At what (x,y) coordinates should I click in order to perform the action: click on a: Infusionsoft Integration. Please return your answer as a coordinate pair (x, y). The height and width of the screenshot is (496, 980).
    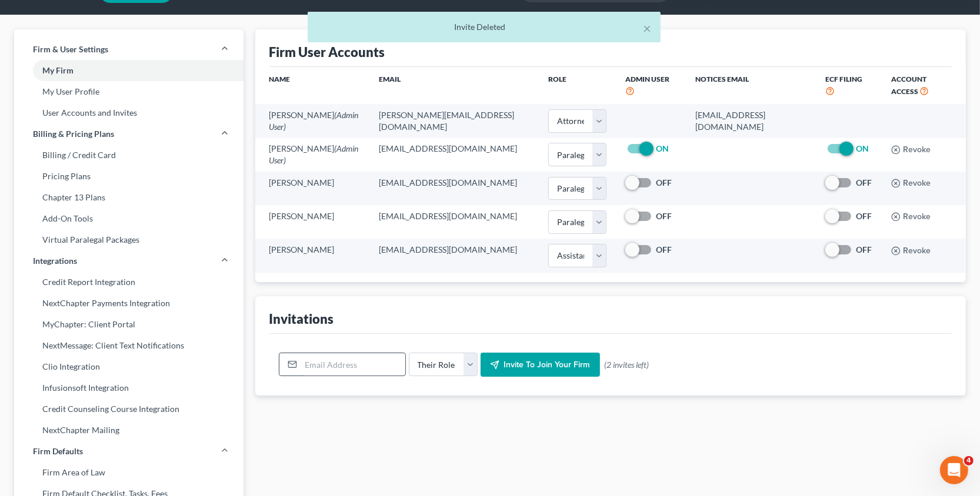
    Looking at the image, I should click on (129, 388).